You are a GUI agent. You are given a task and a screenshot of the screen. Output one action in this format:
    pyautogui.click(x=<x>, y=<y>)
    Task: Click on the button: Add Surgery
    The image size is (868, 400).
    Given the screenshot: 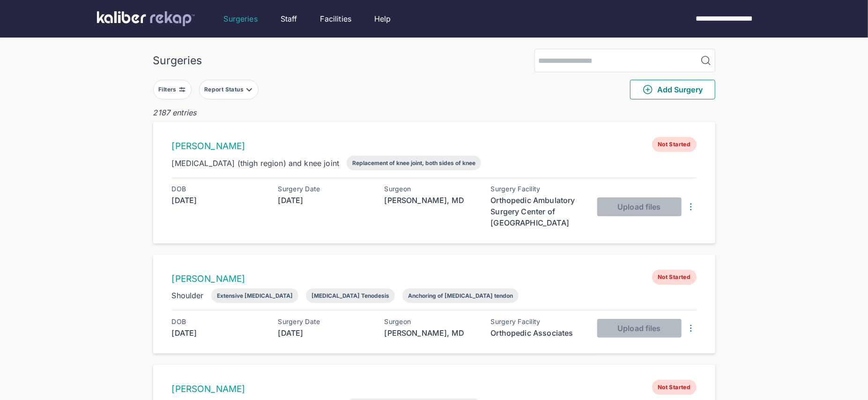 What is the action you would take?
    pyautogui.click(x=673, y=89)
    